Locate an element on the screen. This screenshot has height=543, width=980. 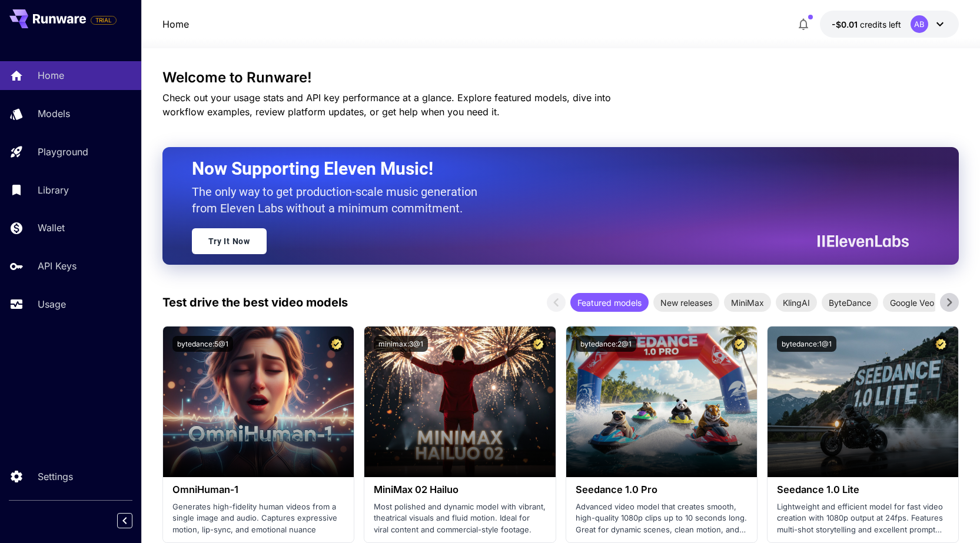
a: Home is located at coordinates (175, 24).